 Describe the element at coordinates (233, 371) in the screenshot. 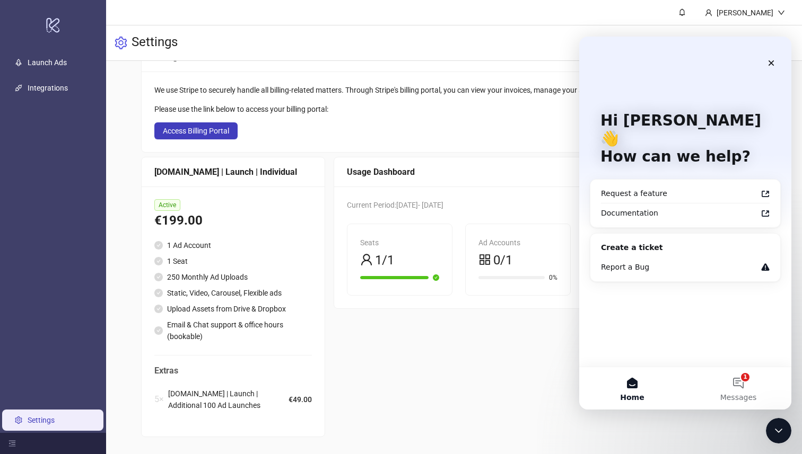

I see `span: Extras` at that location.